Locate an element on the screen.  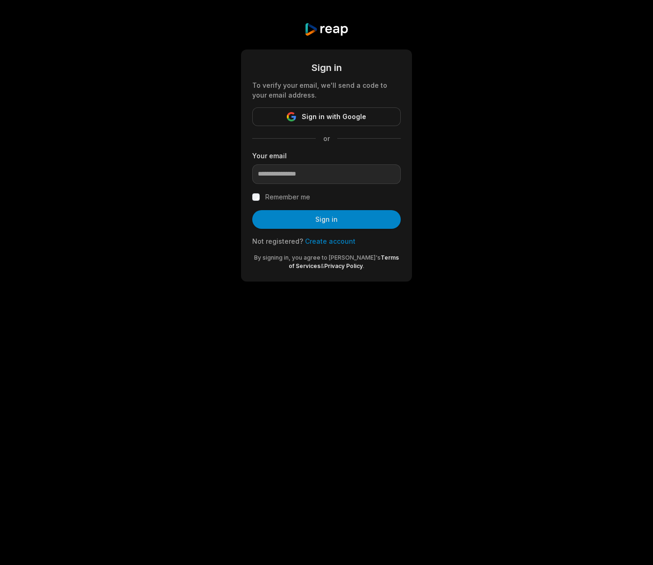
button: Sign in with Google is located at coordinates (327, 117).